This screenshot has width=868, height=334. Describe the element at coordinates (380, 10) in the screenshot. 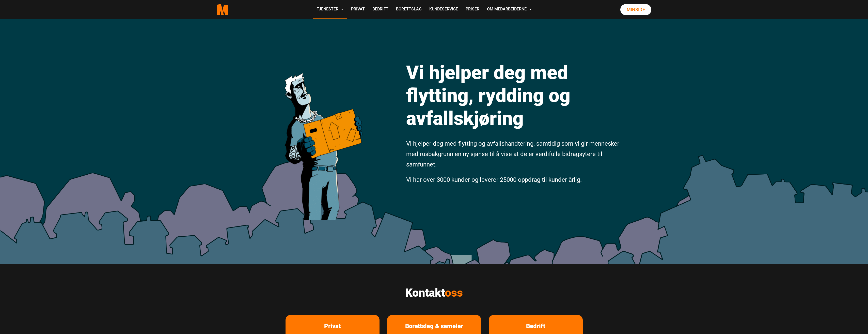

I see `a: Bedrift` at that location.